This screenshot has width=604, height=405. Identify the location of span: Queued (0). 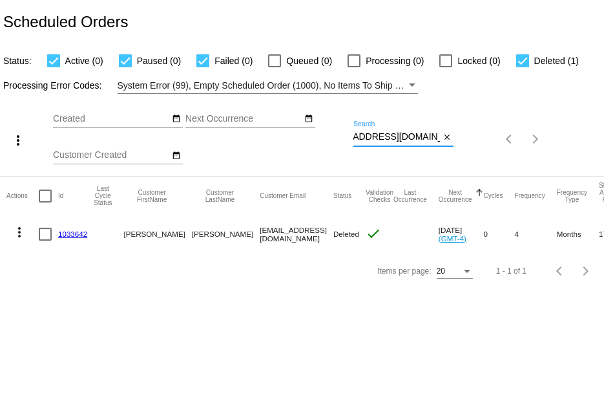
(309, 61).